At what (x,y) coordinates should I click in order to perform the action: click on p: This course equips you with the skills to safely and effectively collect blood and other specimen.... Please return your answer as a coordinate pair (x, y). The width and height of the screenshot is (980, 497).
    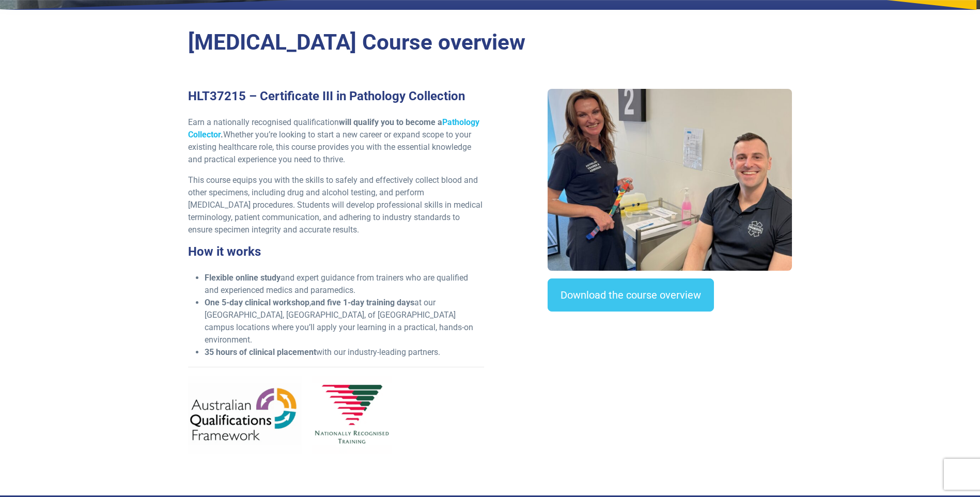
    Looking at the image, I should click on (336, 205).